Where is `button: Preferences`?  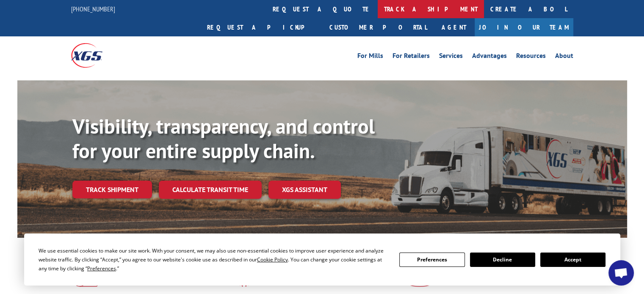
button: Preferences is located at coordinates (432, 260).